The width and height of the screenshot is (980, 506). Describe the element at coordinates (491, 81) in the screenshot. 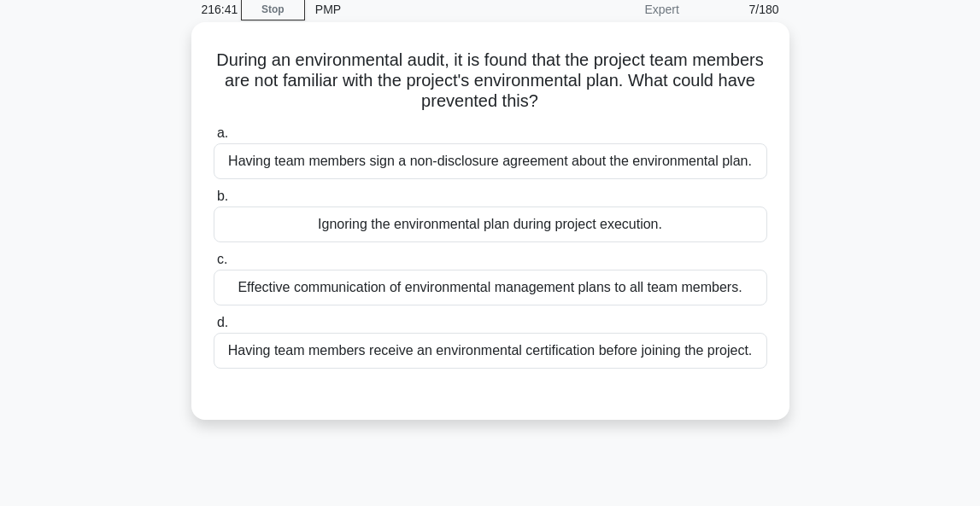

I see `h5: During an environmental audit, it is found that the project team members are not familiar with th...` at that location.